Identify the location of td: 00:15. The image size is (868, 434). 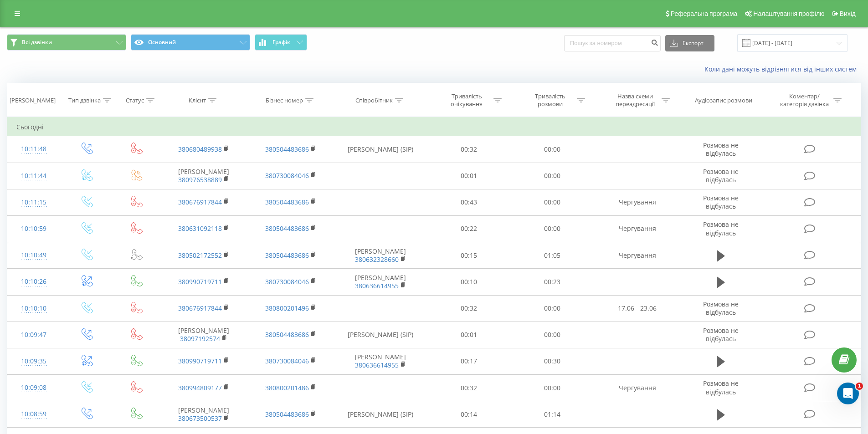
(469, 255).